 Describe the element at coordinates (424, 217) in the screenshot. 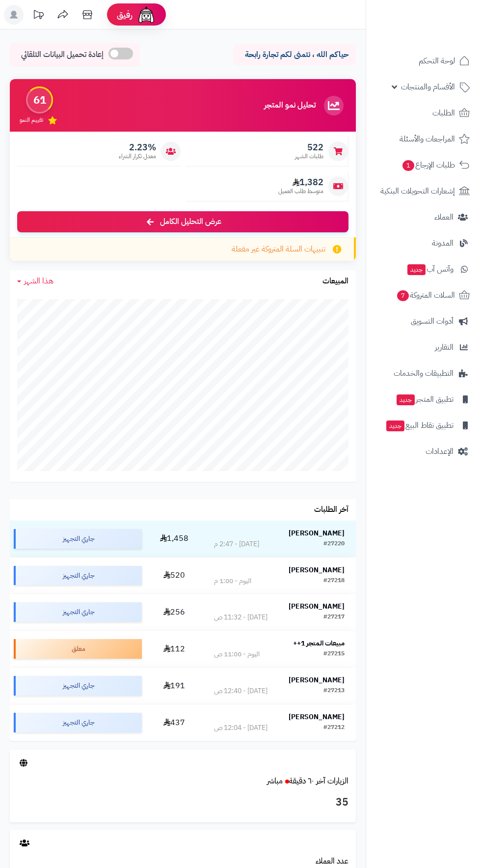

I see `a: العملاء` at that location.